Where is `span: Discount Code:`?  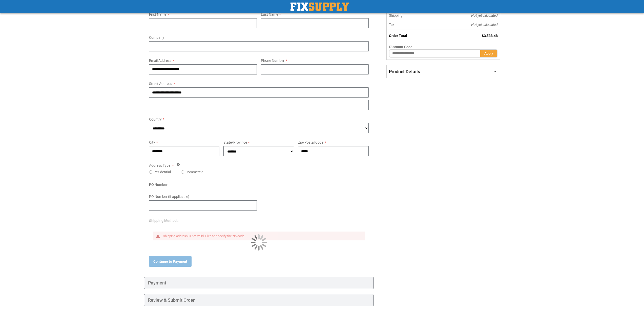 span: Discount Code: is located at coordinates (402, 47).